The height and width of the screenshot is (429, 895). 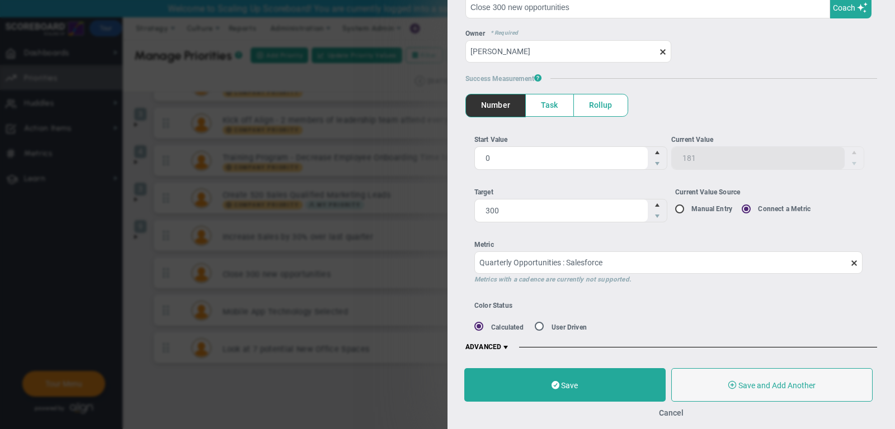 What do you see at coordinates (507, 328) in the screenshot?
I see `label: Calculated` at bounding box center [507, 328].